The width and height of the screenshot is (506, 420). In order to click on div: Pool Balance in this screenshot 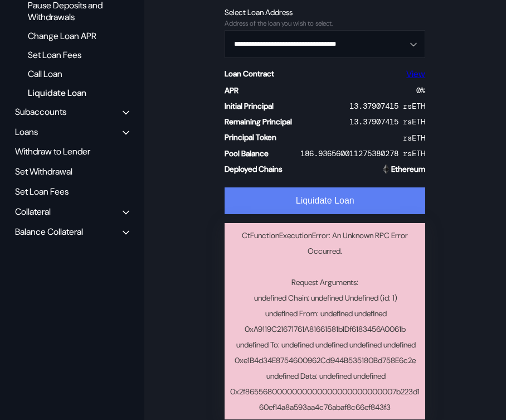, I will do `click(246, 153)`.